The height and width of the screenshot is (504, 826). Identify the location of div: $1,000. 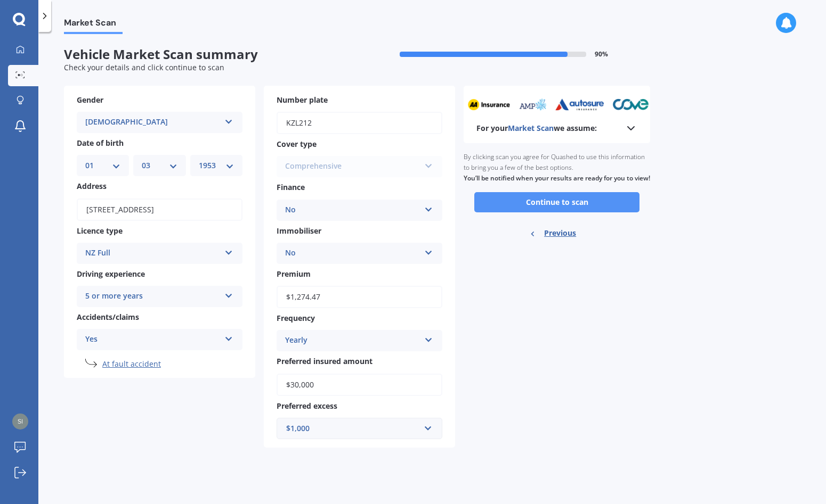
(353, 428).